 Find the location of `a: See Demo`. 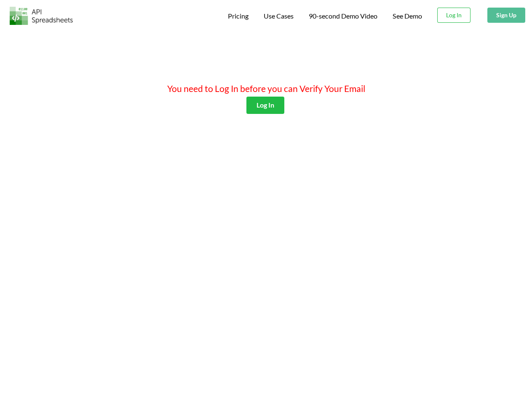

a: See Demo is located at coordinates (408, 16).